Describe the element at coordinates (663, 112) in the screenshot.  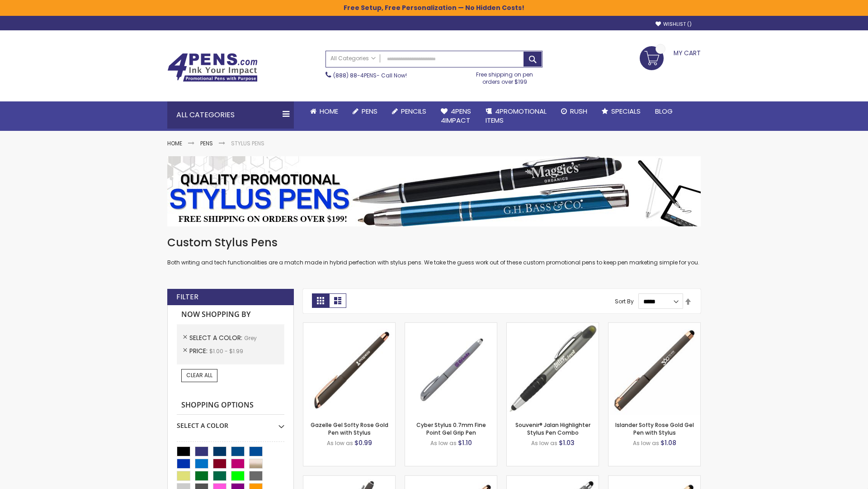
I see `a: Blog` at that location.